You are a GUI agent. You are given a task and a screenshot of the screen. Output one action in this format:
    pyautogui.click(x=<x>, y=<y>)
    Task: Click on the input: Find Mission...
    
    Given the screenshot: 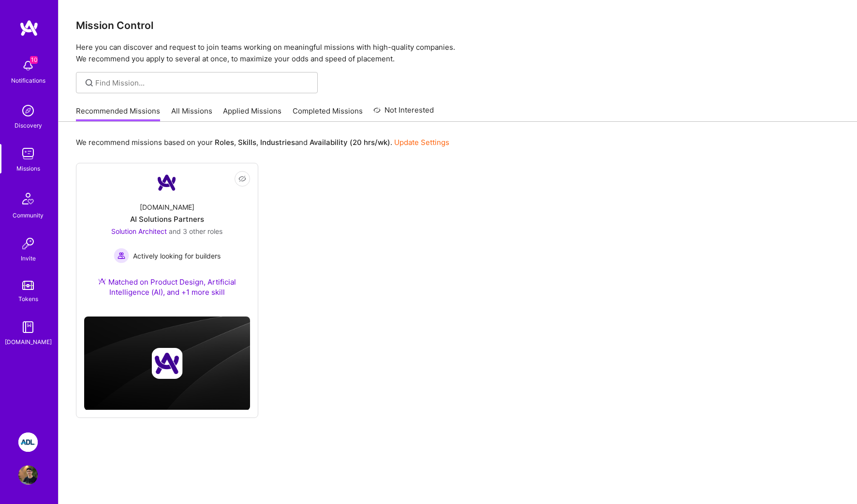 What is the action you would take?
    pyautogui.click(x=203, y=83)
    